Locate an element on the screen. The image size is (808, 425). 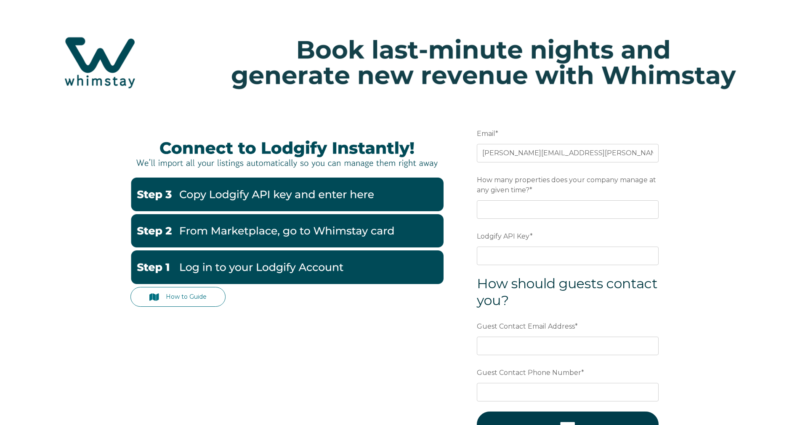
span: How should guests contact you? is located at coordinates (567, 292).